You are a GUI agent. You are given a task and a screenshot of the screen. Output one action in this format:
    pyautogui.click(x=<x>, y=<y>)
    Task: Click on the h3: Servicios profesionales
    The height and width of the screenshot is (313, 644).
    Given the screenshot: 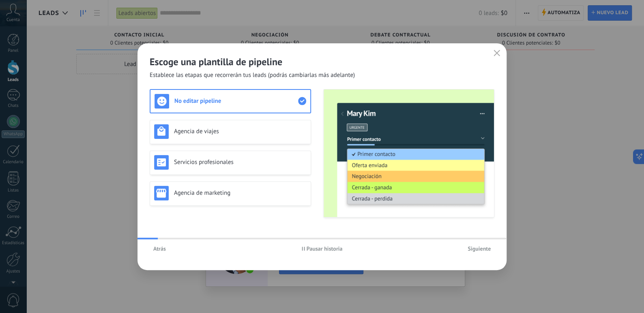 What is the action you would take?
    pyautogui.click(x=240, y=162)
    